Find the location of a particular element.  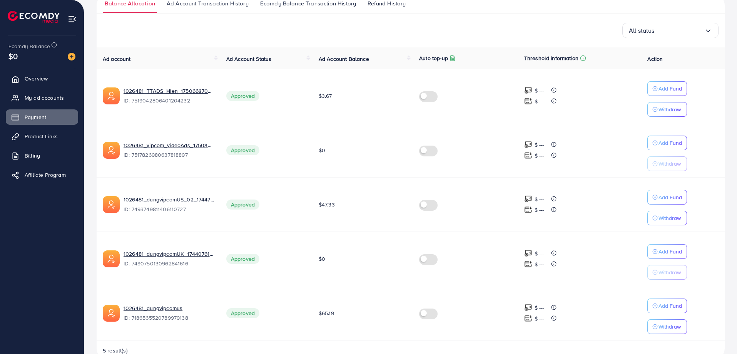

span: Action is located at coordinates (655, 59).